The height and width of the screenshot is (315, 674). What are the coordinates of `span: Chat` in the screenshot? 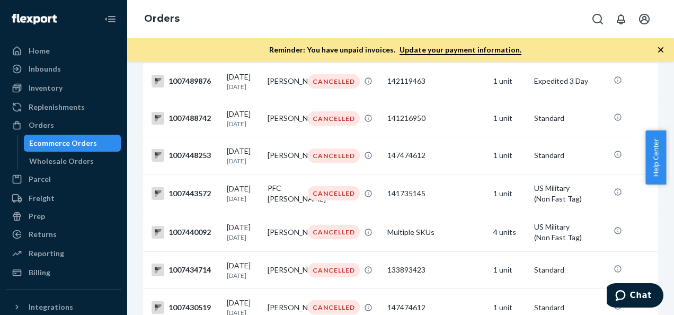 It's located at (34, 12).